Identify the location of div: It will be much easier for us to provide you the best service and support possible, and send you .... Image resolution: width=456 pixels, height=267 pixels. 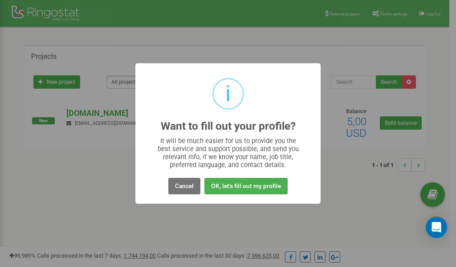
(228, 153).